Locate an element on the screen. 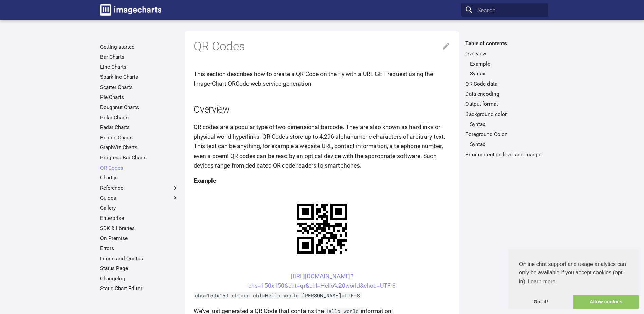  a: SDK & libraries is located at coordinates (139, 228).